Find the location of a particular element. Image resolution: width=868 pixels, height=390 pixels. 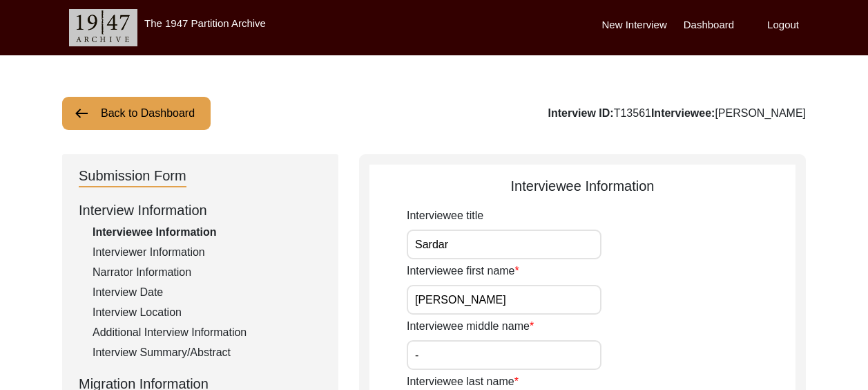

label: The 1947 Partition Archive is located at coordinates (205, 23).